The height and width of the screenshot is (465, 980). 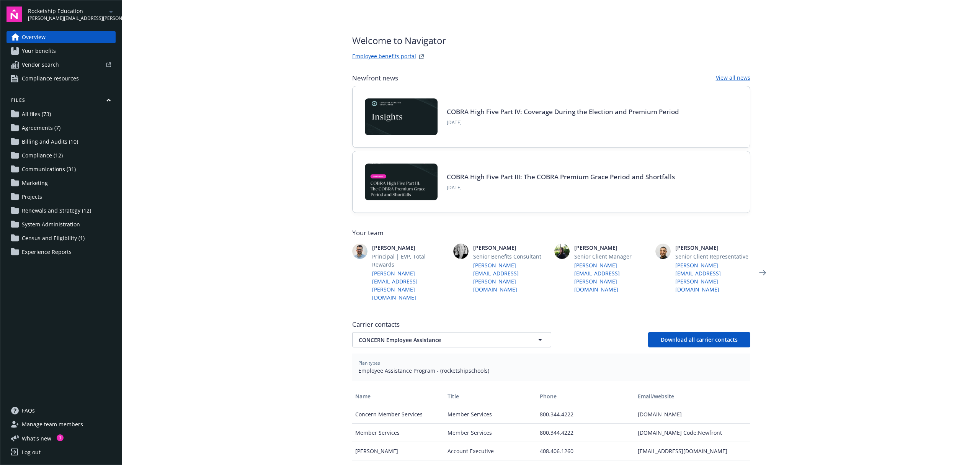 What do you see at coordinates (699, 340) in the screenshot?
I see `button: Download all carrier contacts` at bounding box center [699, 340].